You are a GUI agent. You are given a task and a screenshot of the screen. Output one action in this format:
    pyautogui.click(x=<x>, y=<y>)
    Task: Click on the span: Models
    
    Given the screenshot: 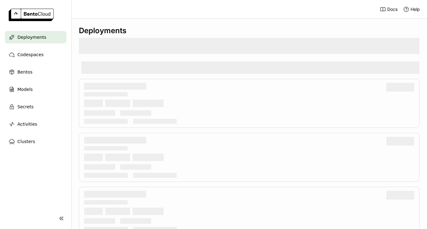 What is the action you would take?
    pyautogui.click(x=25, y=90)
    